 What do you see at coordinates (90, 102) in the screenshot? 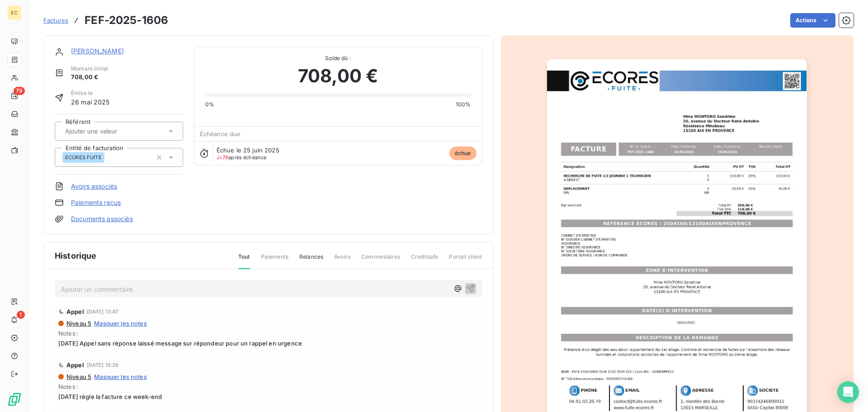
I see `span: 26 mai 2025` at bounding box center [90, 102].